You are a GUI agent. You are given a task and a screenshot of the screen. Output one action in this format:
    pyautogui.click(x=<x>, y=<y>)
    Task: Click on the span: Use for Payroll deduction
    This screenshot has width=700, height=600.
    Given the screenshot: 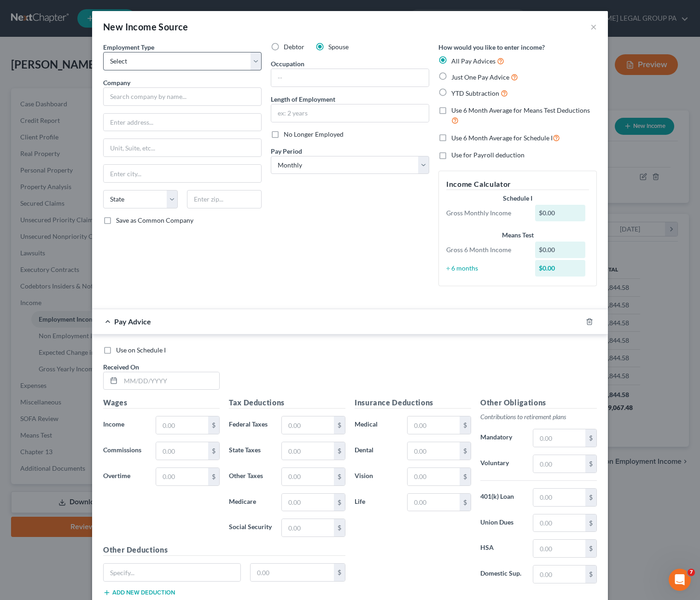 What is the action you would take?
    pyautogui.click(x=488, y=155)
    